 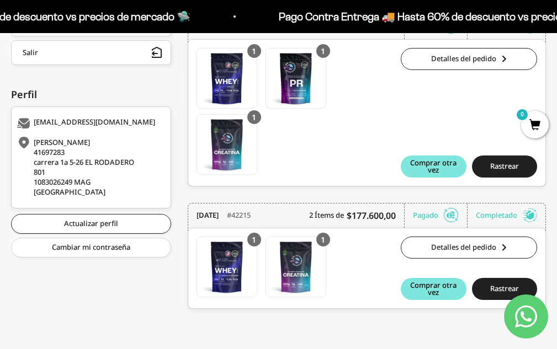 What do you see at coordinates (227, 267) in the screenshot?
I see `img: Translation missing: es.Proteína Whey - Chocolate - Vainilla / 2 libras (910g)` at bounding box center [227, 267].